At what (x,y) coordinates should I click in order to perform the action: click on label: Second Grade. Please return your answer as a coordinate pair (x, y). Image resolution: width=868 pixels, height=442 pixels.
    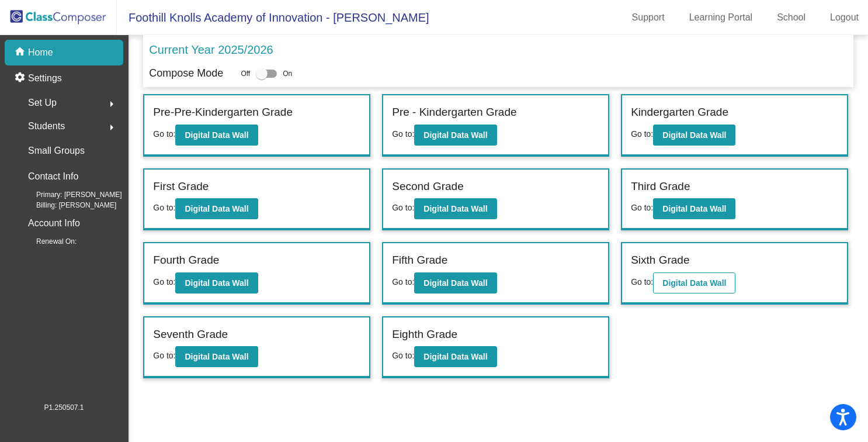
    Looking at the image, I should click on (428, 186).